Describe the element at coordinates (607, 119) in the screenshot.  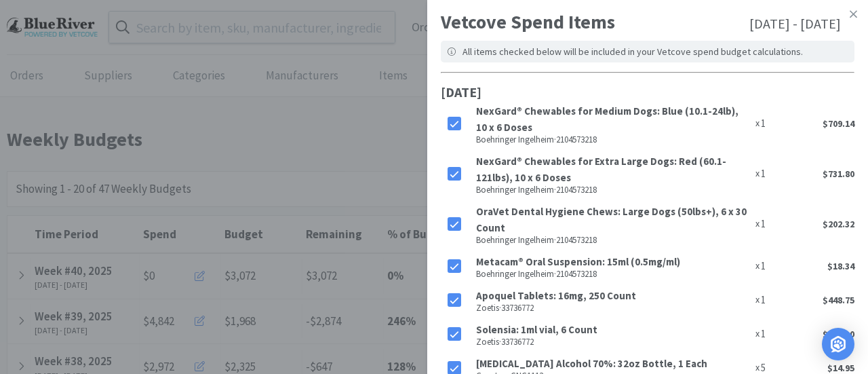
I see `strong: NexGard® Chewables for Medium Dogs: Blue (10.1-24lb), 10 x 6 Doses` at that location.